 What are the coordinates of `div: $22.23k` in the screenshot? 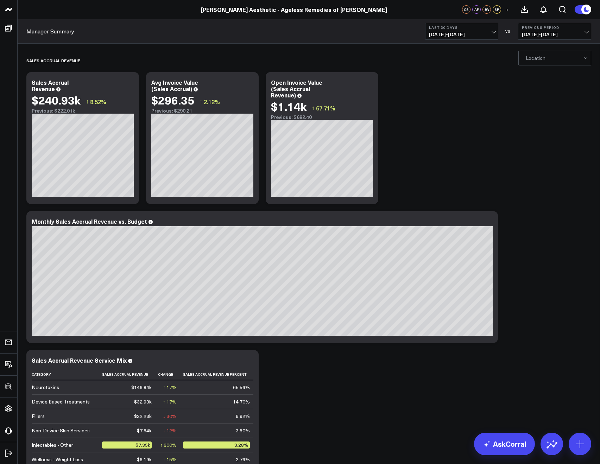 It's located at (143, 417).